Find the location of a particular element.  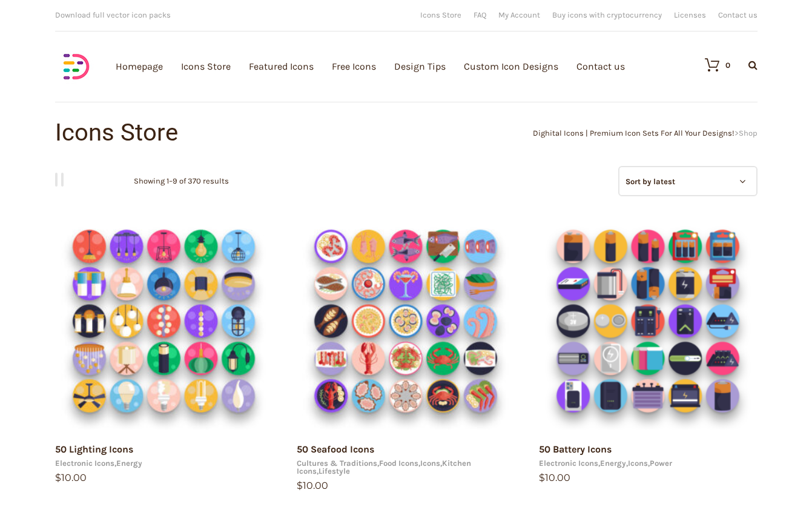

a: Dighital Icons | Premium Icon Sets For All Your Designs! is located at coordinates (634, 133).